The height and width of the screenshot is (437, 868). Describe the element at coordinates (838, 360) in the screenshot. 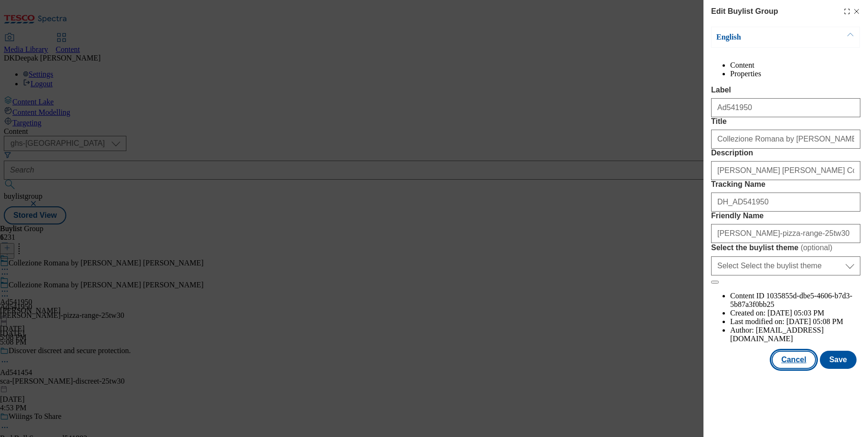

I see `button: Save` at that location.